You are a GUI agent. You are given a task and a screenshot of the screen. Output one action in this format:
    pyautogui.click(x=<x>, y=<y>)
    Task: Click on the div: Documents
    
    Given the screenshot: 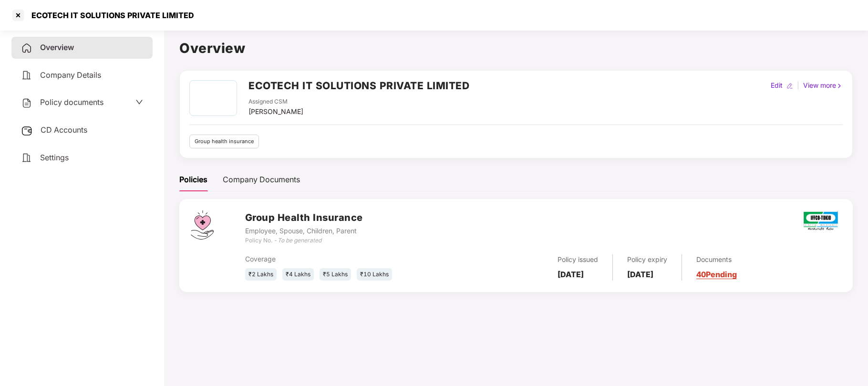 What is the action you would take?
    pyautogui.click(x=717, y=260)
    